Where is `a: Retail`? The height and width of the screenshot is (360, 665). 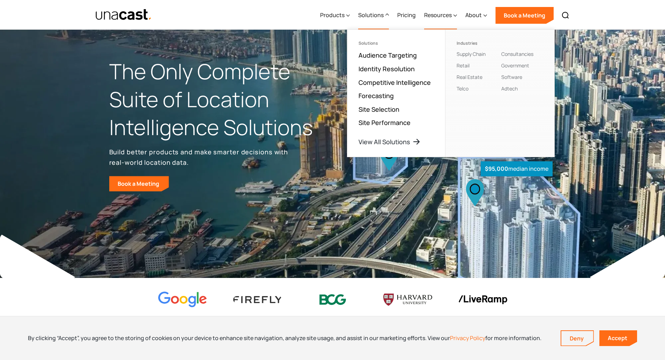
a: Retail is located at coordinates (463, 65).